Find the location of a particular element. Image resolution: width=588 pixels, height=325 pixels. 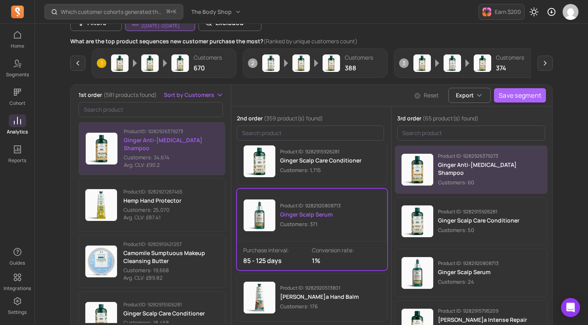

p: Camomile Sumptuous Makeup Cleansing Butter is located at coordinates (171, 257).